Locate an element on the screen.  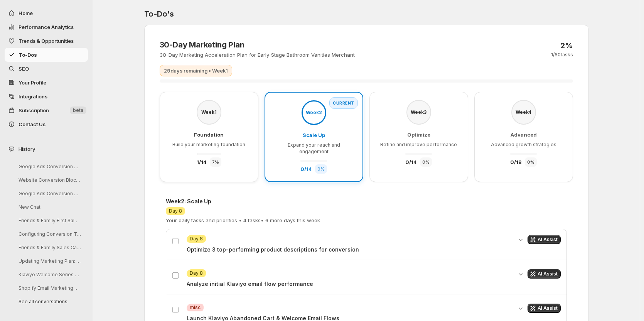
button: See all conversations is located at coordinates (49, 302).